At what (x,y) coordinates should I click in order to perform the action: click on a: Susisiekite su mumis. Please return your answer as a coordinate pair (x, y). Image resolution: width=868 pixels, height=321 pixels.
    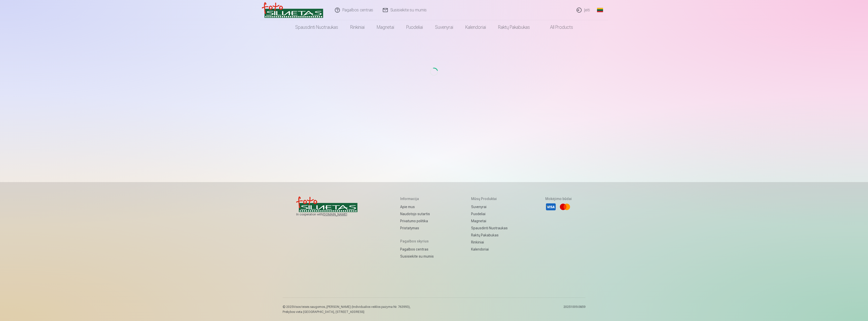
    Looking at the image, I should click on (417, 256).